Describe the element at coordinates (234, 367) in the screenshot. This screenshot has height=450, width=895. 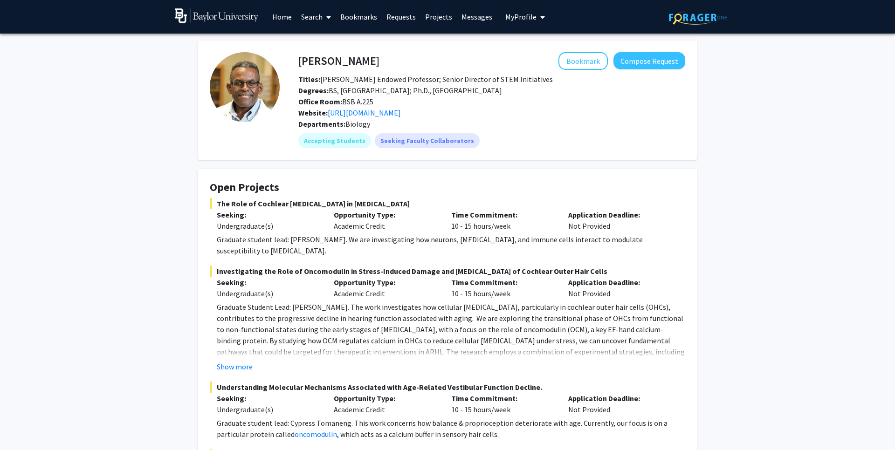
I see `button: Show more` at that location.